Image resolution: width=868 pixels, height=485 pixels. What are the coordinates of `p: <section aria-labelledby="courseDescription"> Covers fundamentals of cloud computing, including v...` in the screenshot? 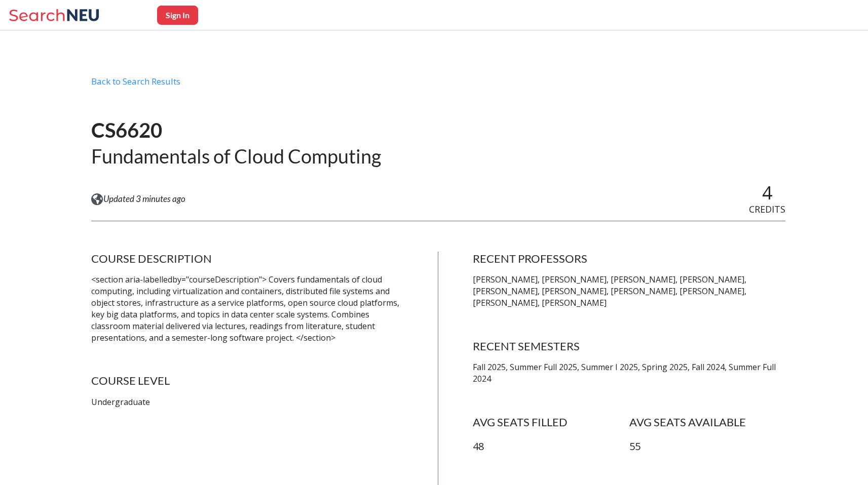 It's located at (247, 309).